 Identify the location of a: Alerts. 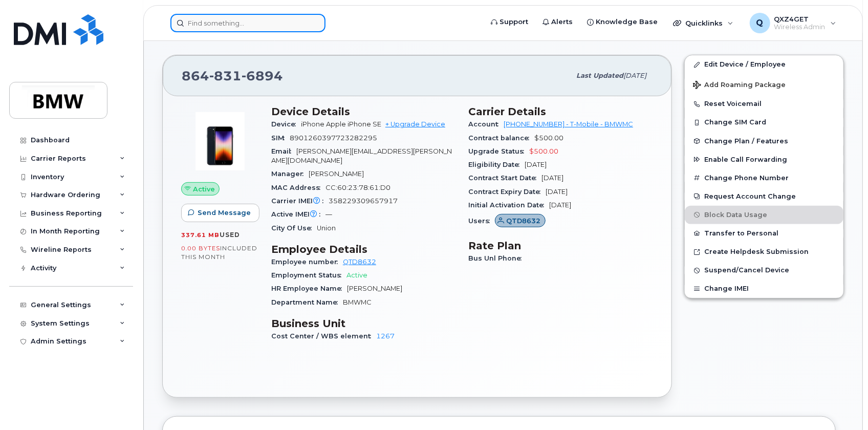
(557, 22).